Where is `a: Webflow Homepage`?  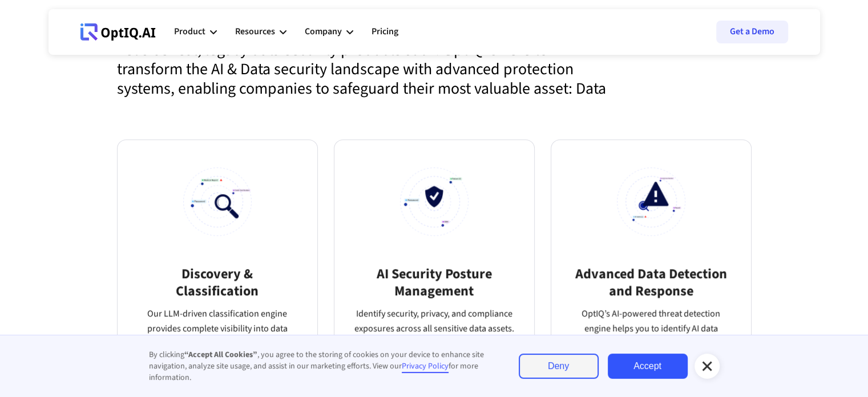 a: Webflow Homepage is located at coordinates (118, 32).